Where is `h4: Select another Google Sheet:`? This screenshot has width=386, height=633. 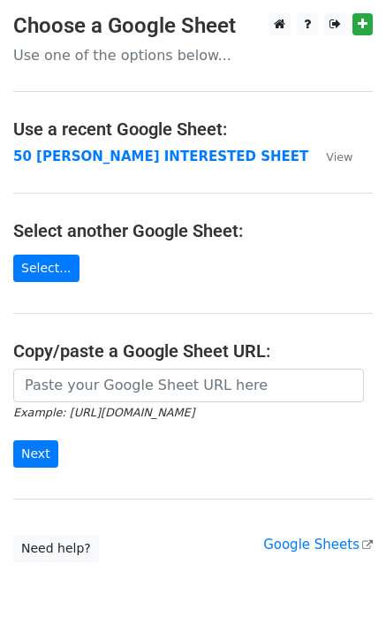
h4: Select another Google Sheet: is located at coordinates (193, 231).